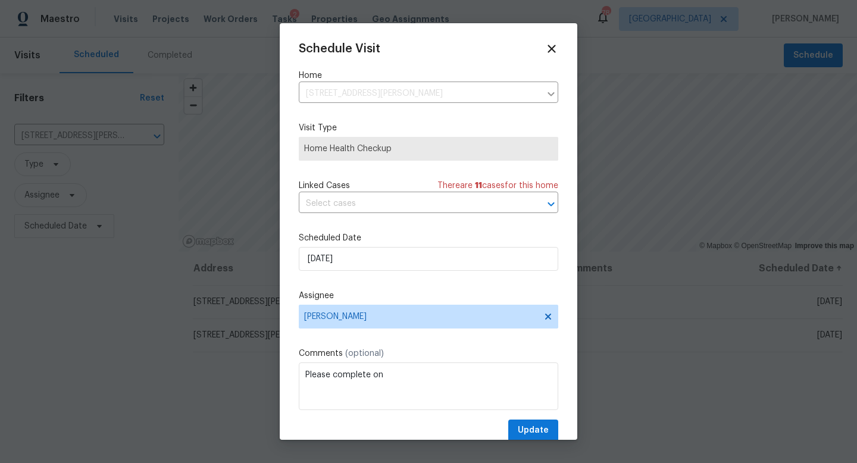 This screenshot has height=463, width=857. I want to click on span: There are case s for this home, so click(497, 186).